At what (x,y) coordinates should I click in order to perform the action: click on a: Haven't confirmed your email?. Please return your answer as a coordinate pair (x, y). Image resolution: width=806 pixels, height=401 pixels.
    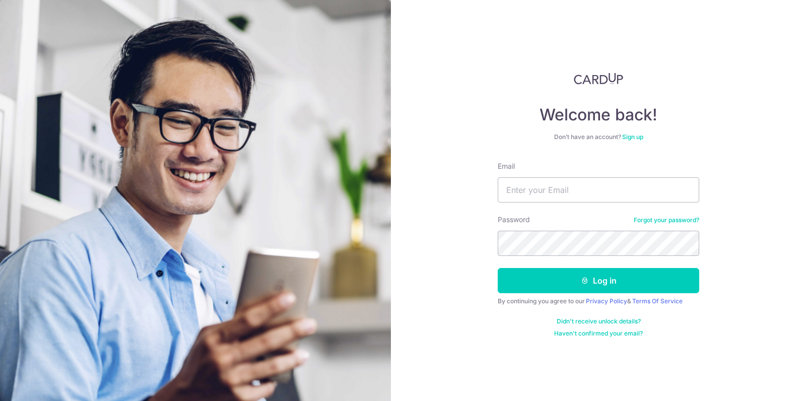
    Looking at the image, I should click on (598, 333).